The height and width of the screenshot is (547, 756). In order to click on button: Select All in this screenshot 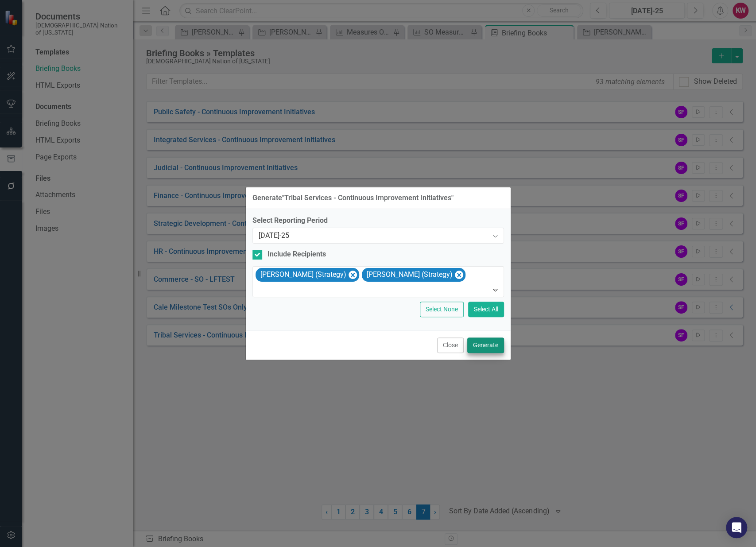, I will do `click(486, 309)`.